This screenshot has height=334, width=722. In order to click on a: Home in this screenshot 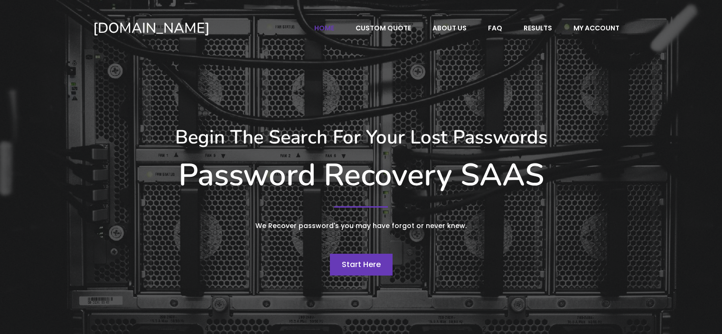, I will do `click(324, 28)`.